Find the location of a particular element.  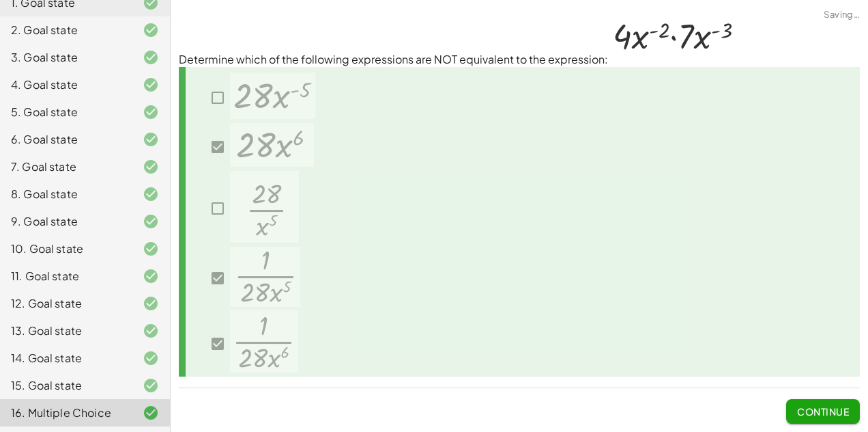

div: 3. Goal state is located at coordinates (66, 58).